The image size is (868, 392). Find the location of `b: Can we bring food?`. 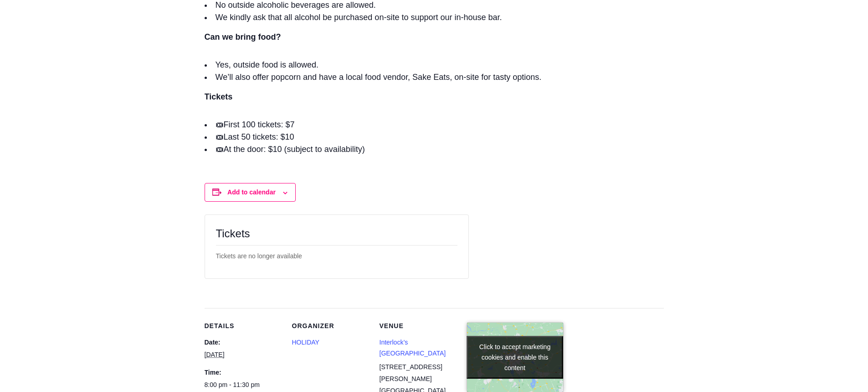

b: Can we bring food? is located at coordinates (243, 37).